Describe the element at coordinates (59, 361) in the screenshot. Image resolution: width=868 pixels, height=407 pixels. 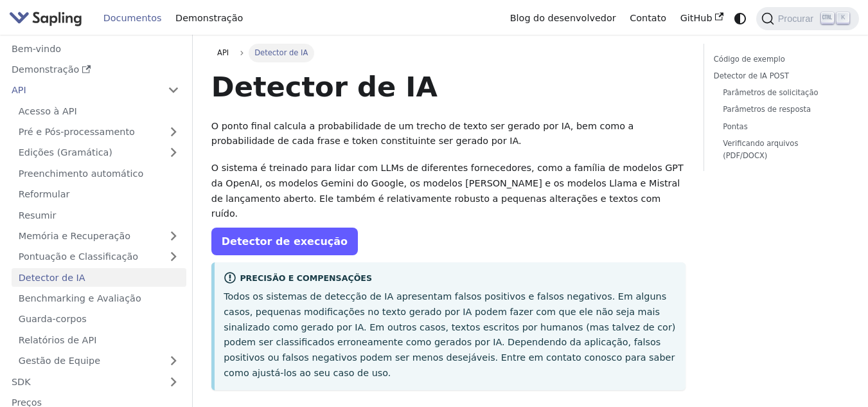
I see `font: Gestão de Equipe` at that location.